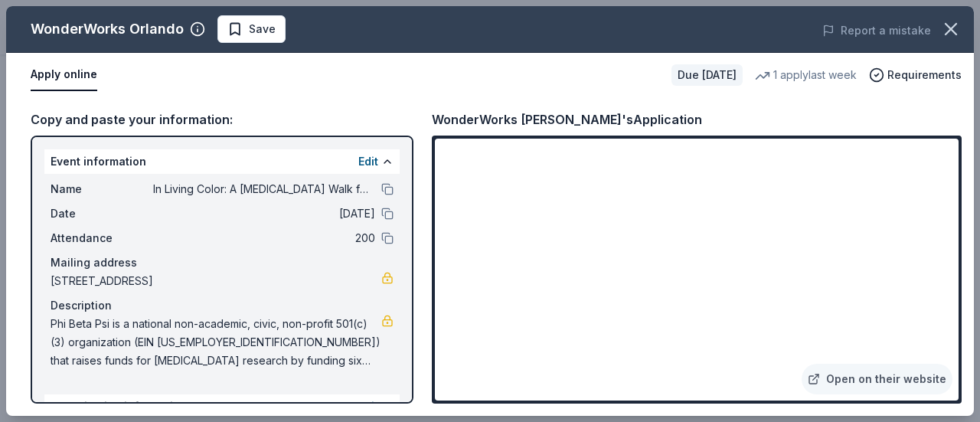 This screenshot has width=980, height=422. What do you see at coordinates (222, 161) in the screenshot?
I see `div: Event information` at bounding box center [222, 161].